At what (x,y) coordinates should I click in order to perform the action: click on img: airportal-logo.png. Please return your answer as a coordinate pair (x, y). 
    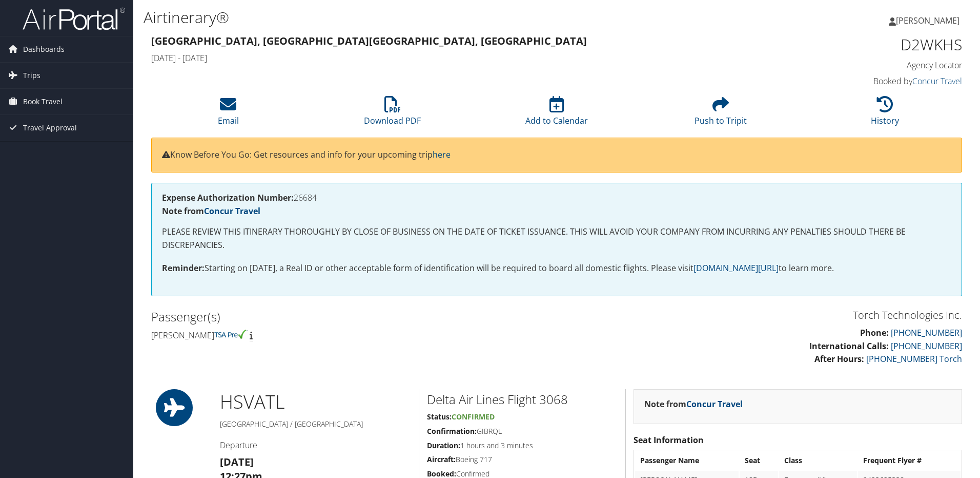
    Looking at the image, I should click on (74, 18).